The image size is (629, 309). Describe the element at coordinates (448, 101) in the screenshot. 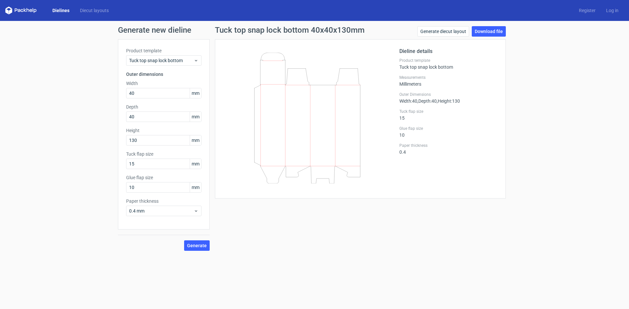

I see `span: , Height : 130` at that location.